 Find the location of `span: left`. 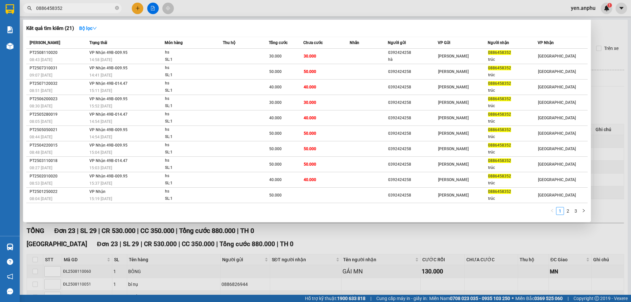

span: left is located at coordinates (552, 211).